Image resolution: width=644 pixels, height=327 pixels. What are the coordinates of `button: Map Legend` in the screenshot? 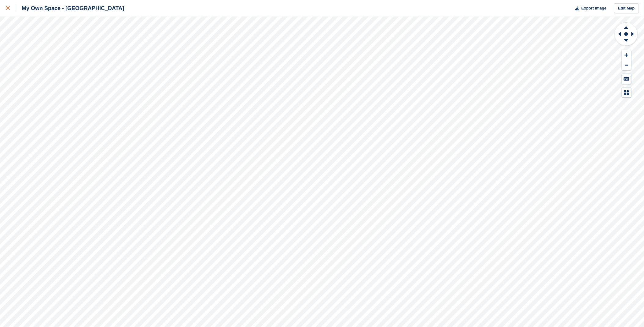 It's located at (627, 92).